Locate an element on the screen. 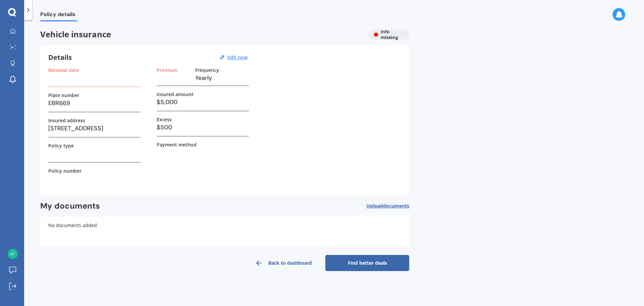 This screenshot has width=644, height=306. label: Insured amount is located at coordinates (175, 94).